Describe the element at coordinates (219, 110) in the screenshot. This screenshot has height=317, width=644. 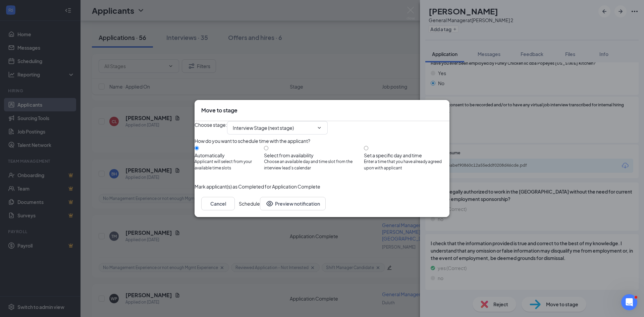
I see `h3: Move to stage` at that location.